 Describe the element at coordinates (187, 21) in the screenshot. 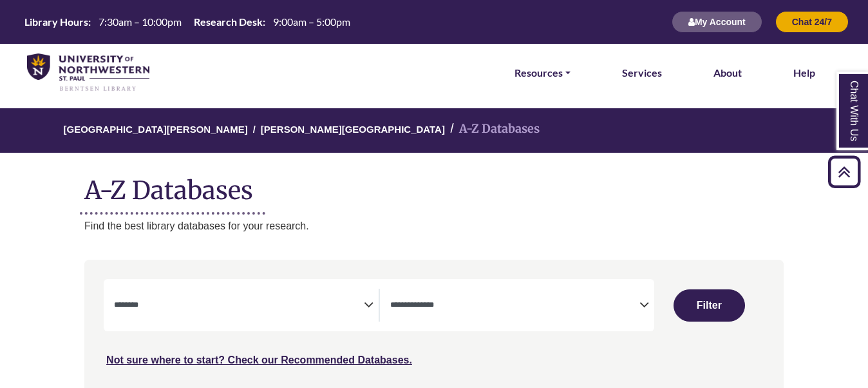

I see `table: Hours Today` at that location.